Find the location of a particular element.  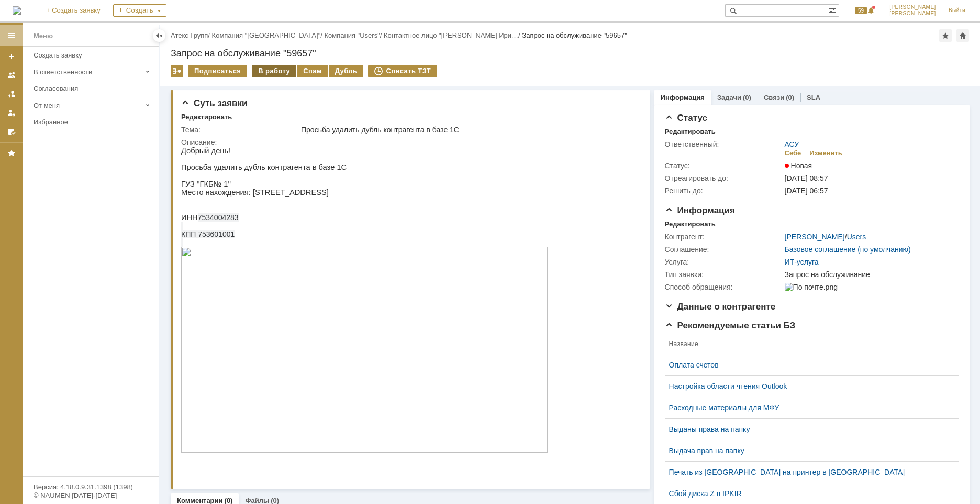

span: Новая is located at coordinates (799, 166).